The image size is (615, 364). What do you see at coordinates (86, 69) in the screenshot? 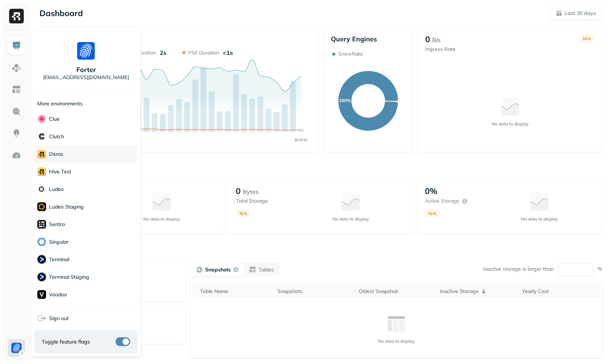
I see `p: Forter` at bounding box center [86, 69].